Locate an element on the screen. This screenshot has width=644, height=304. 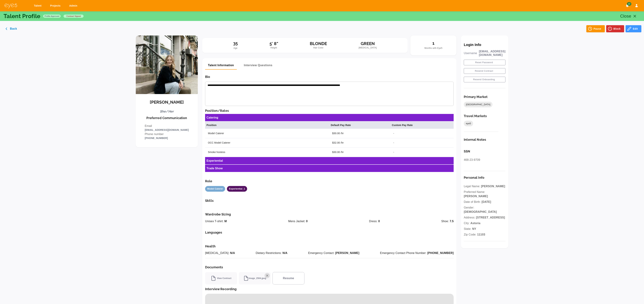
p: Close is located at coordinates (626, 16).